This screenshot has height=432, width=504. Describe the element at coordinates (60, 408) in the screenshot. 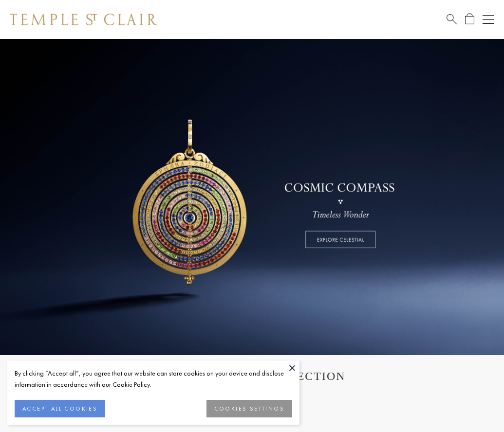

I see `button: ACCEPT ALL COOKIES` at that location.